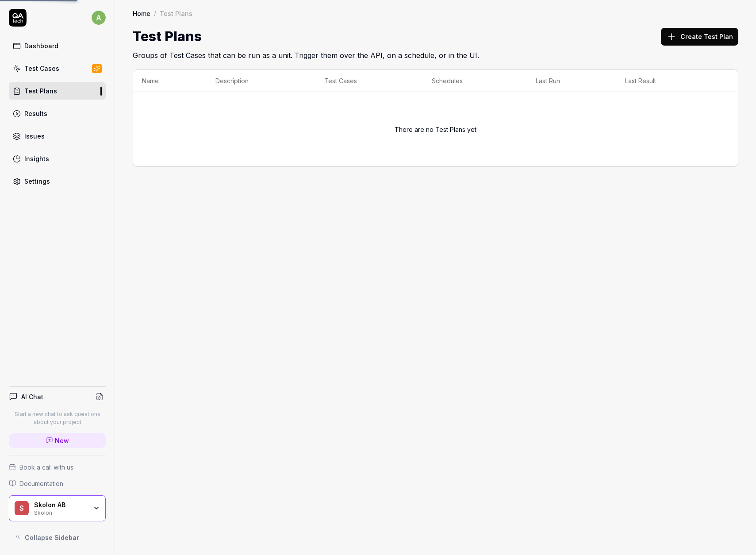 The height and width of the screenshot is (555, 756). Describe the element at coordinates (52, 537) in the screenshot. I see `span: Collapse Sidebar` at that location.